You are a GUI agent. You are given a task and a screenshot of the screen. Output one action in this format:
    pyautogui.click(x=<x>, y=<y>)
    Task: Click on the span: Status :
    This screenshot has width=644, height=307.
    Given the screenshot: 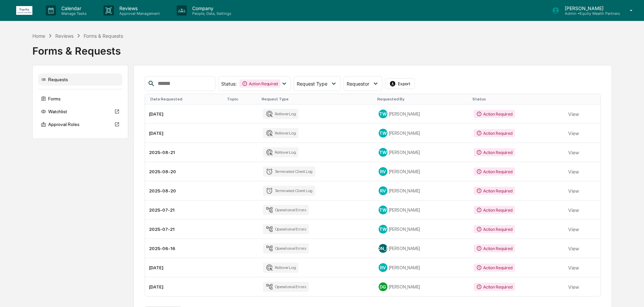 What is the action you would take?
    pyautogui.click(x=229, y=84)
    